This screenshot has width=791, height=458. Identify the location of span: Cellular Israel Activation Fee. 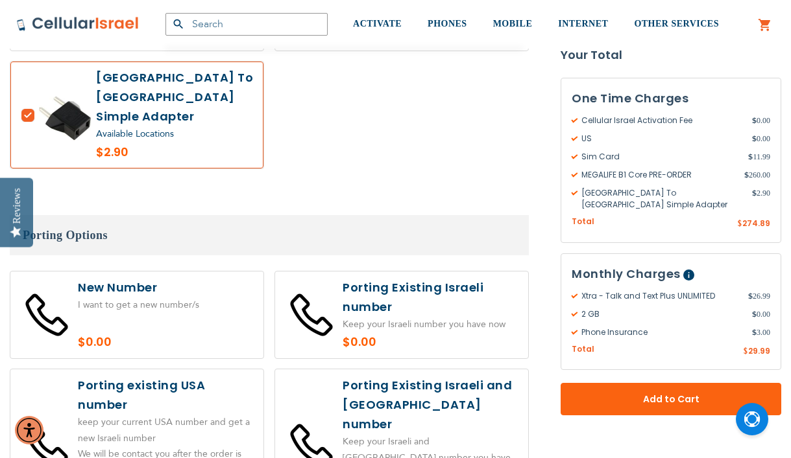
(661, 121).